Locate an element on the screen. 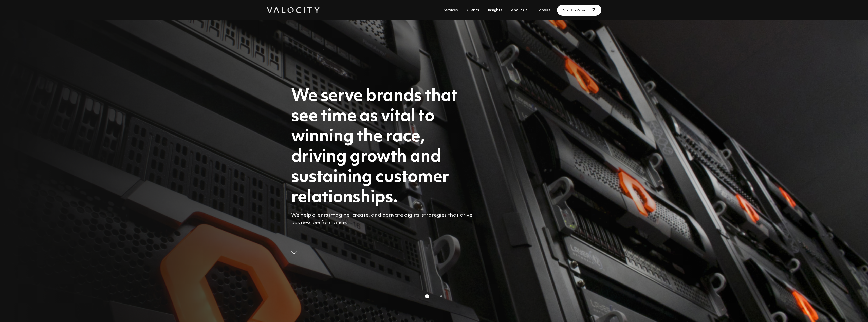 The image size is (868, 322). p: We help clients imagine, create, and activate digital strategies that drive business performance. is located at coordinates (385, 219).